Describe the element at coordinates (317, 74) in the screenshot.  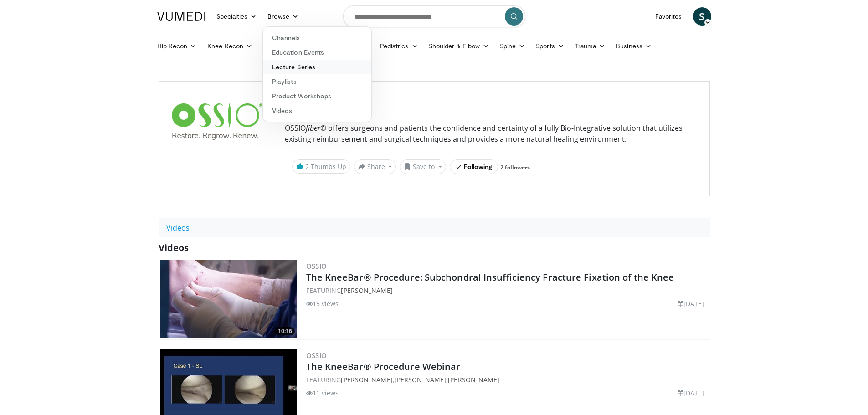
I see `div: Browse` at that location.